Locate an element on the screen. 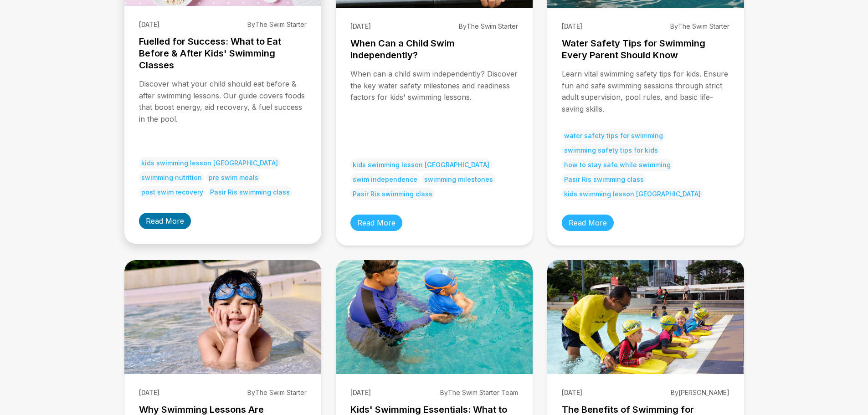 Image resolution: width=868 pixels, height=415 pixels. p: Discover what your child should eat before & after swimming lessons. Our guide covers foods that ... is located at coordinates (223, 110).